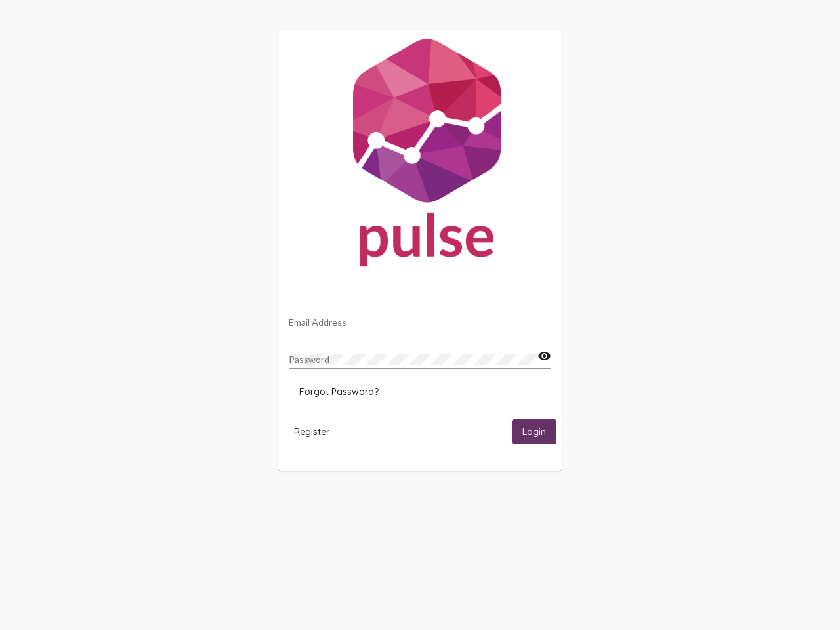 This screenshot has height=630, width=840. What do you see at coordinates (420, 156) in the screenshot?
I see `img: Pulse For Good Logo` at bounding box center [420, 156].